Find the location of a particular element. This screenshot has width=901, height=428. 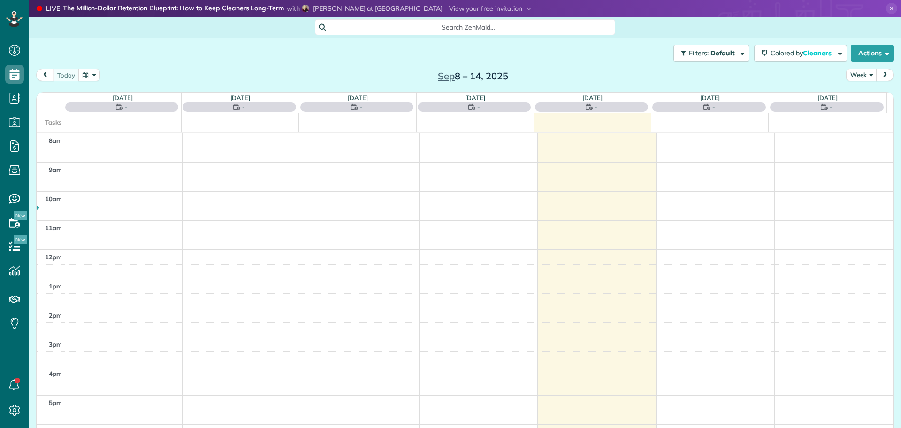

span: Sep is located at coordinates (446, 76).